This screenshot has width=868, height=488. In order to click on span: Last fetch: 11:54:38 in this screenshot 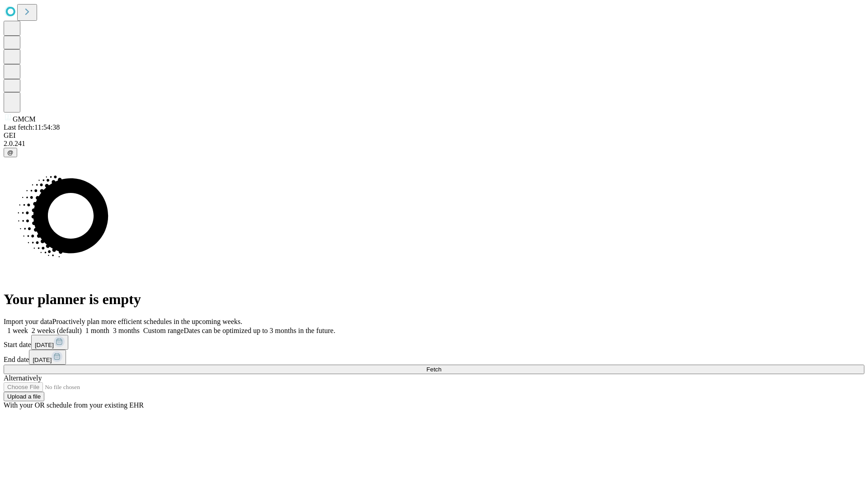, I will do `click(32, 127)`.